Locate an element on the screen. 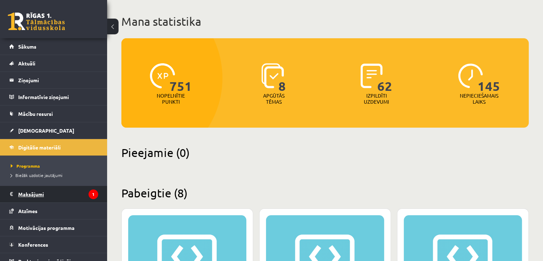 This screenshot has width=543, height=261. a: Konferences is located at coordinates (54, 244).